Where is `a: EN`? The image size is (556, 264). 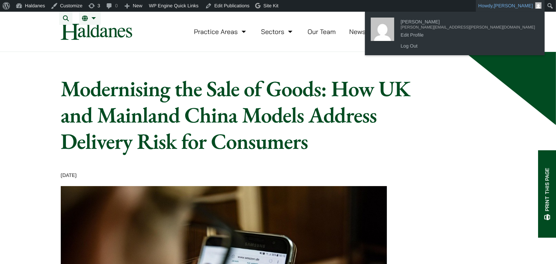
a: EN is located at coordinates (90, 18).